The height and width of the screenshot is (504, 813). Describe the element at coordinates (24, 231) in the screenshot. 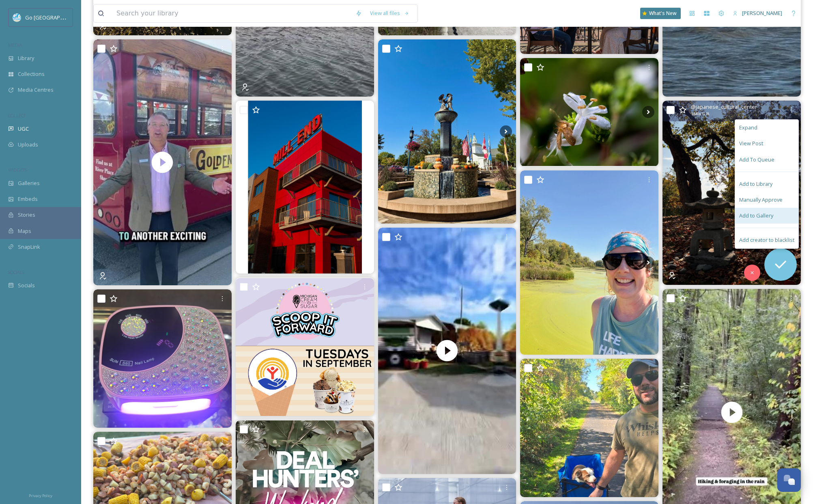

I see `span: Maps` at that location.